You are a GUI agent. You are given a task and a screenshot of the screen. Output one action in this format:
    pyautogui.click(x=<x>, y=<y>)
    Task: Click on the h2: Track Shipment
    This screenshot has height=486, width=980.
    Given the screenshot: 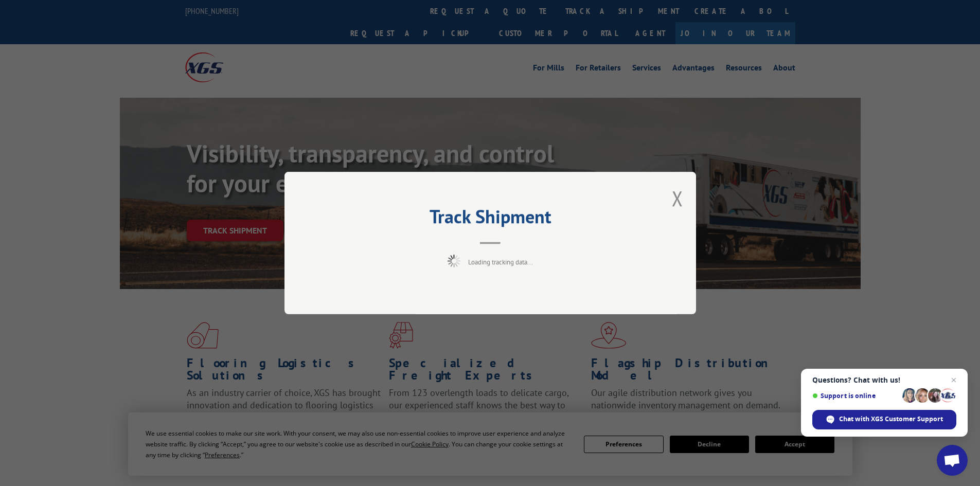 What is the action you would take?
    pyautogui.click(x=490, y=219)
    